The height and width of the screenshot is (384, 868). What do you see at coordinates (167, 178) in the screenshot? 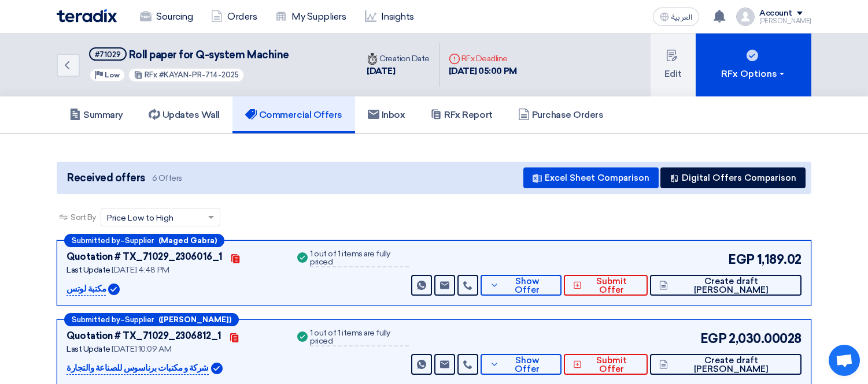
I see `span: 6 Offers` at bounding box center [167, 178].